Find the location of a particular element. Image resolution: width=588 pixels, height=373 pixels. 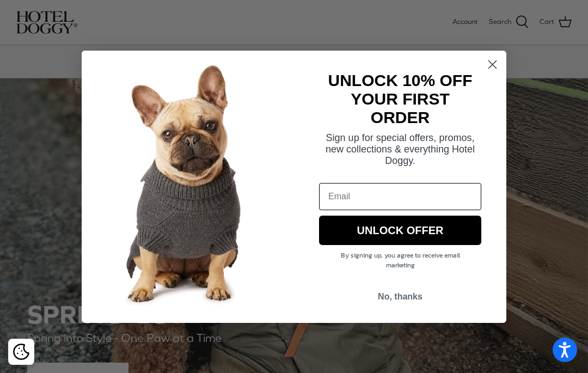

button: Close dialog is located at coordinates (492, 64).